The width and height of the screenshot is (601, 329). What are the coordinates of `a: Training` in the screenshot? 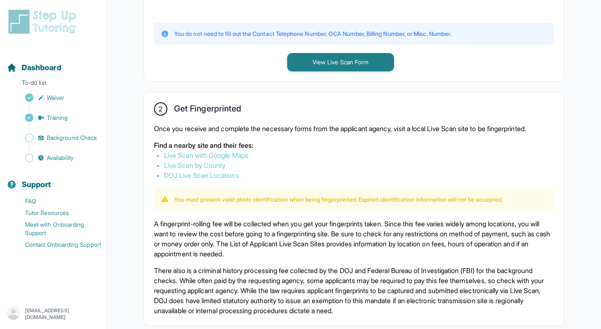 It's located at (56, 118).